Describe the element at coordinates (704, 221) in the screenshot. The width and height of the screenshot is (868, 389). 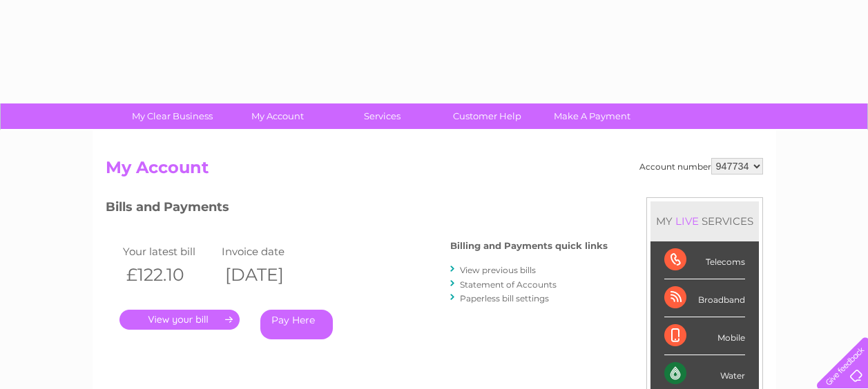
I see `div: MY SERVICES` at that location.